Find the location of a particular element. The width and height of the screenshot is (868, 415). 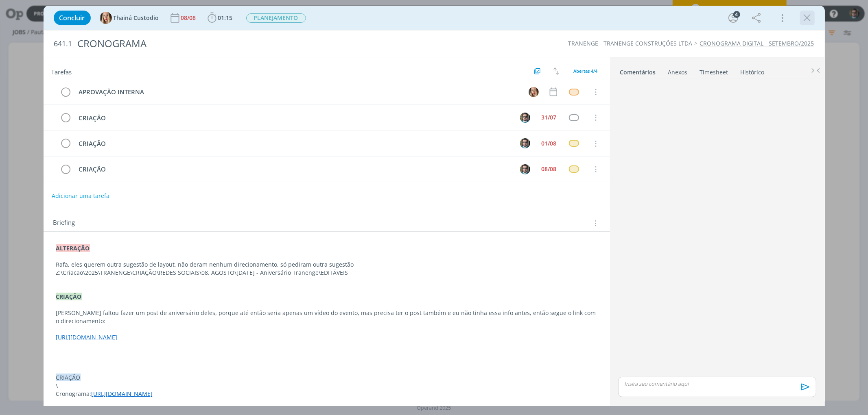

div: 01/08 is located at coordinates (549, 143).